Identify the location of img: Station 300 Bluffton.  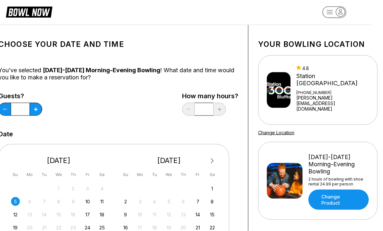
(279, 90).